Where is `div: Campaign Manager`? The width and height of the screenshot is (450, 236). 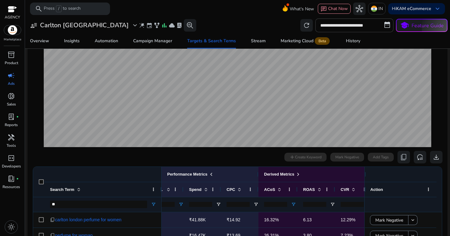 div: Campaign Manager is located at coordinates (153, 41).